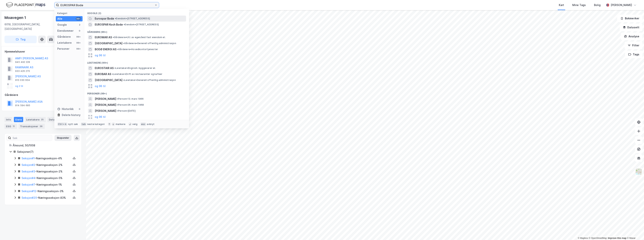  I want to click on a: Seksjon#4, so click(29, 178).